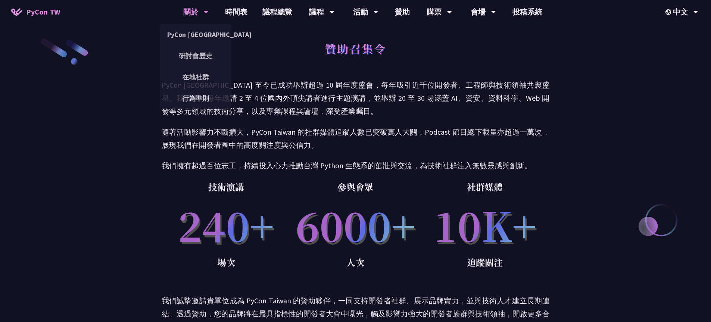 The image size is (711, 322). What do you see at coordinates (355, 225) in the screenshot?
I see `p: 6000+` at bounding box center [355, 225].